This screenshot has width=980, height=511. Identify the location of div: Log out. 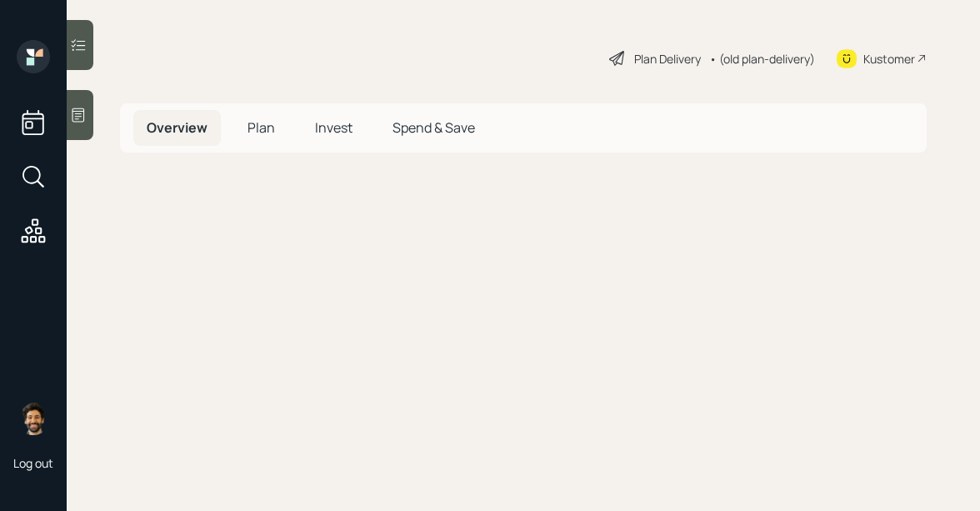
(33, 463).